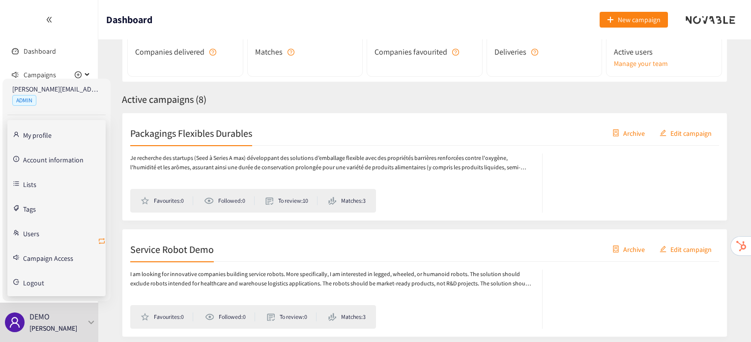  Describe the element at coordinates (49, 20) in the screenshot. I see `span: double-left` at that location.